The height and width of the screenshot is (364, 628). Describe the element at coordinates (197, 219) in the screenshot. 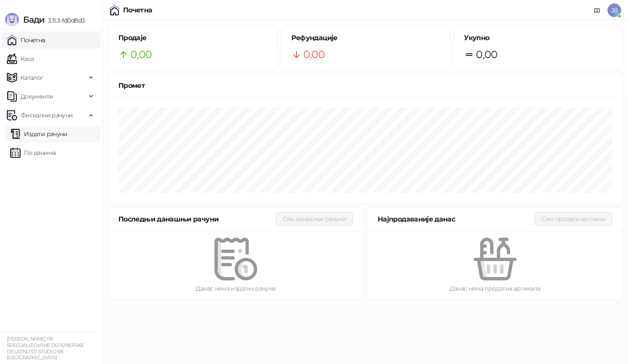

I see `div: Последњи данашњи рачуни` at that location.